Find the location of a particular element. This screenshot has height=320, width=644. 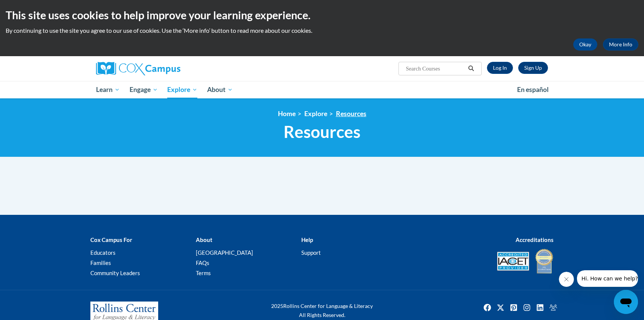

a: Register is located at coordinates (533, 68).